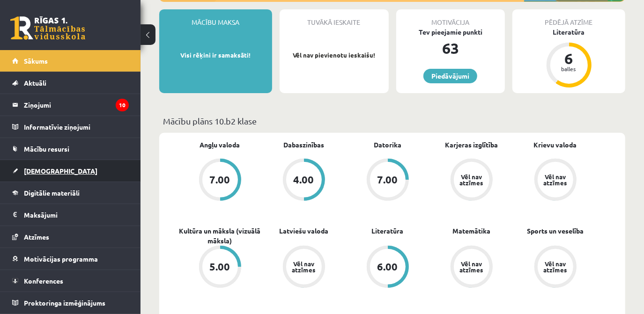  Describe the element at coordinates (65, 302) in the screenshot. I see `span: Proktoringa izmēģinājums` at that location.